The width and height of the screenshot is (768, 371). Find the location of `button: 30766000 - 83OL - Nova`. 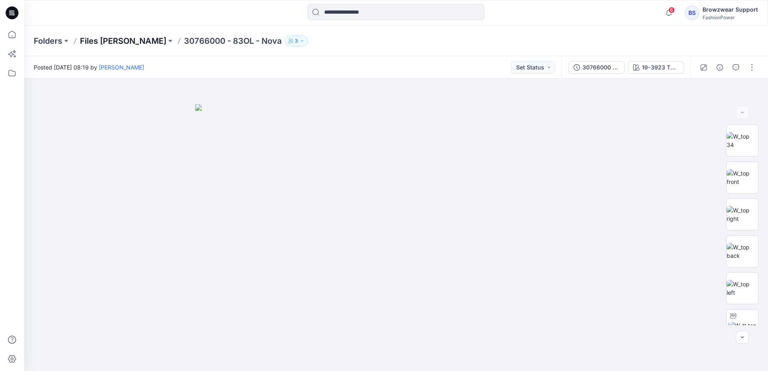

button: 30766000 - 83OL - Nova is located at coordinates (597, 68).